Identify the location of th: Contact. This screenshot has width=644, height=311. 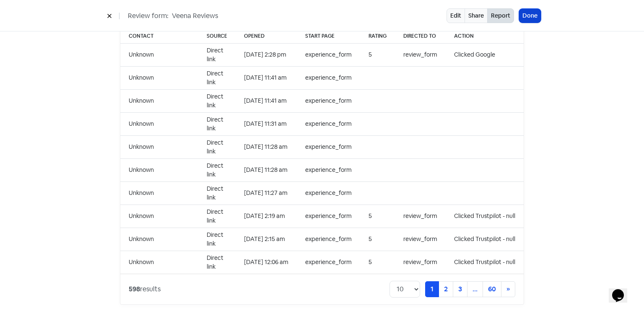
(159, 36).